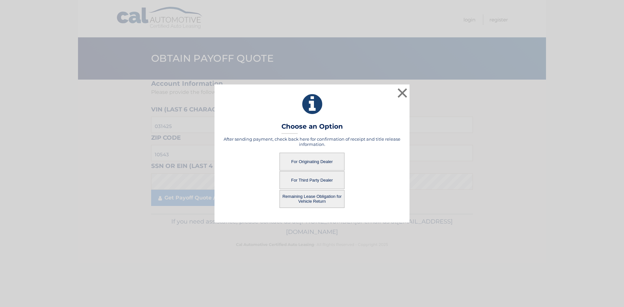  Describe the element at coordinates (312, 180) in the screenshot. I see `button: For Third Party Dealer` at that location.